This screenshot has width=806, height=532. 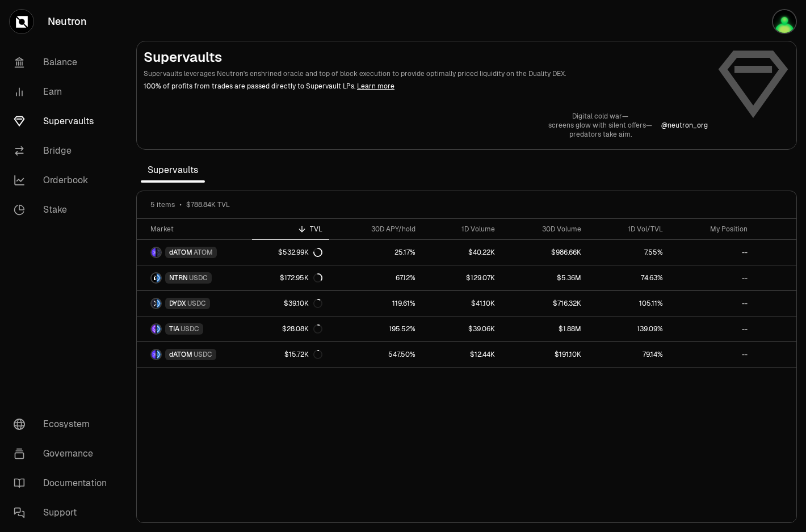 What do you see at coordinates (712, 229) in the screenshot?
I see `div: My Position` at bounding box center [712, 229].